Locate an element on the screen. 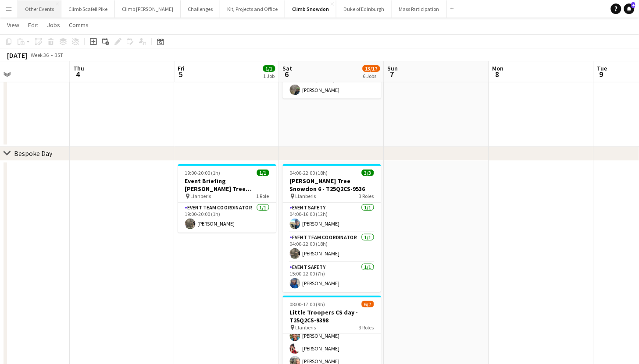 This screenshot has width=639, height=364. span: Edit is located at coordinates (33, 25).